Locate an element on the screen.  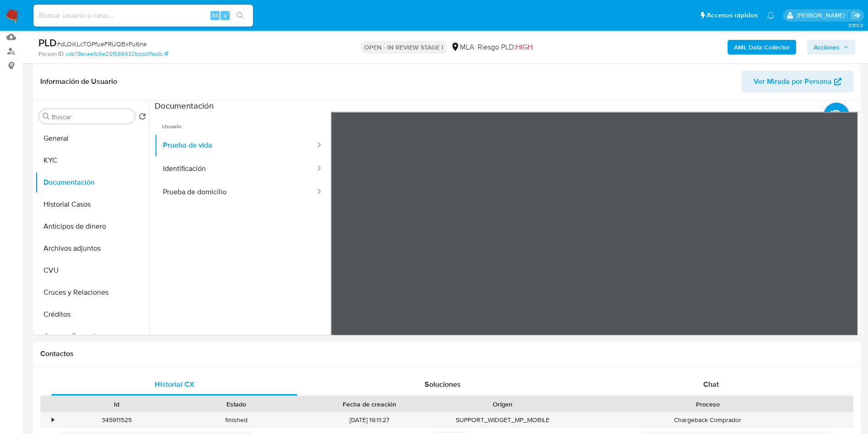
button: Cuentas Bancarias is located at coordinates (93, 336).